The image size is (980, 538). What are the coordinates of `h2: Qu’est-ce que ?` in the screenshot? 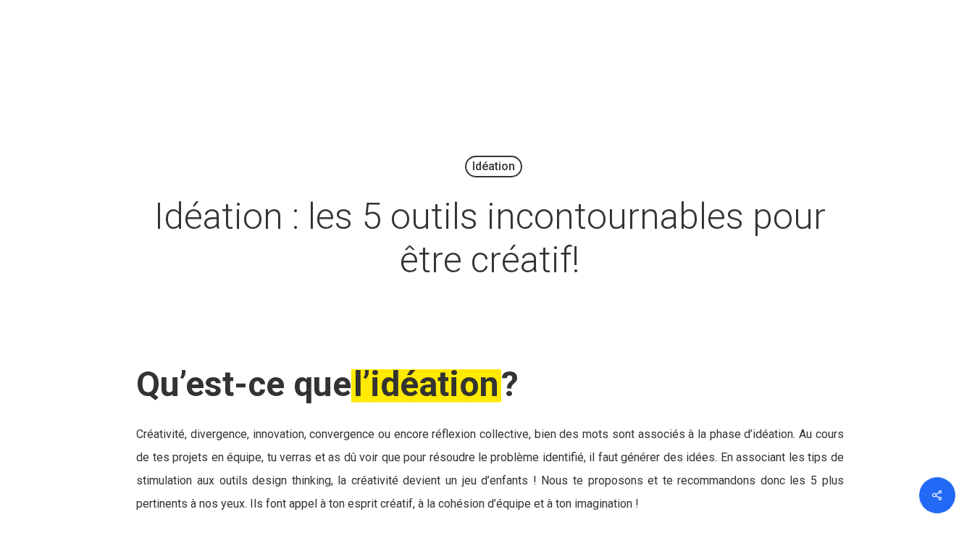 It's located at (490, 384).